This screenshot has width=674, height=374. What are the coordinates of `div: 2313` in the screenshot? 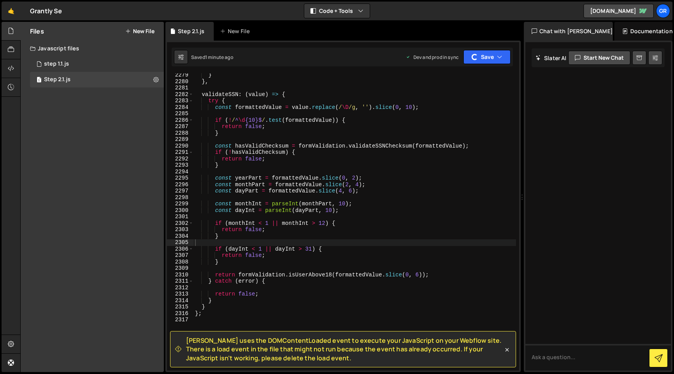 It's located at (180, 294).